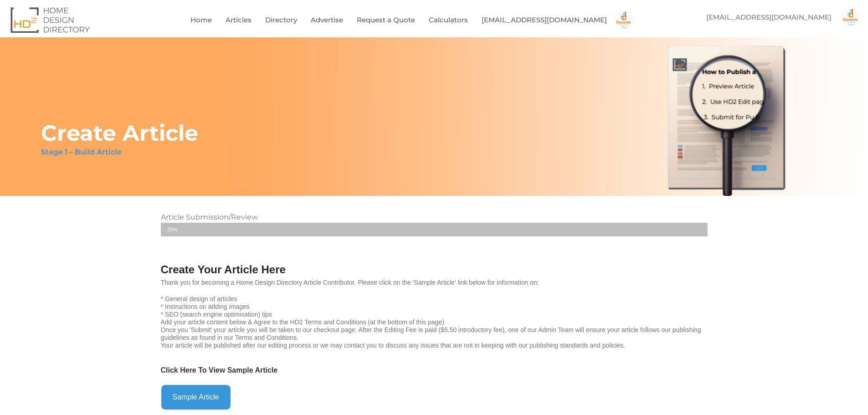 The height and width of the screenshot is (415, 868). I want to click on span: 25%, so click(176, 230).